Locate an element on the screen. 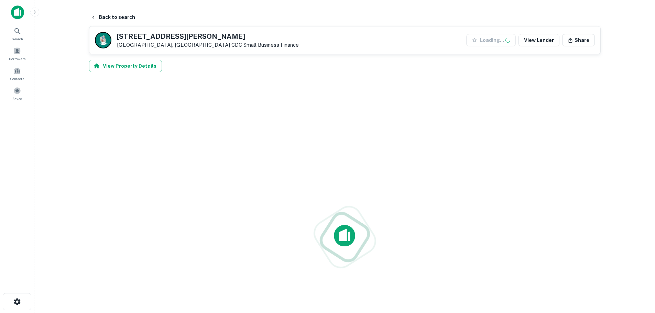 The image size is (655, 313). a: CDC Small Business Finance is located at coordinates (265, 45).